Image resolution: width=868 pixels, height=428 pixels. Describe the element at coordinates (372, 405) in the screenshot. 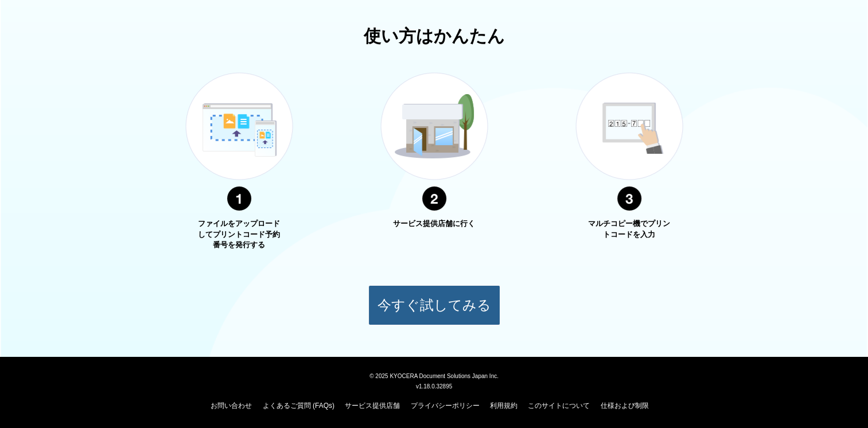

I see `a: サービス提供店舗` at that location.